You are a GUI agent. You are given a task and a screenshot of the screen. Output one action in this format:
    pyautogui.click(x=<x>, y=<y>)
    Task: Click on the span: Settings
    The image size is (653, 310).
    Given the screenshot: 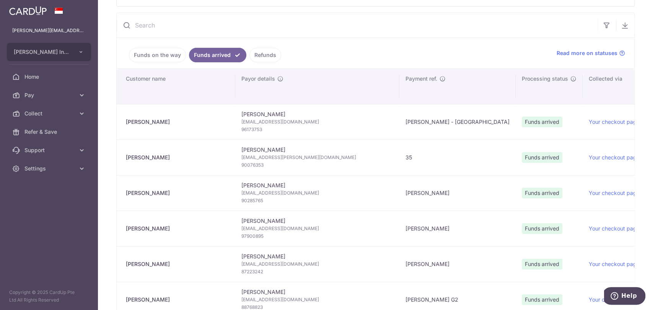 What is the action you would take?
    pyautogui.click(x=50, y=169)
    